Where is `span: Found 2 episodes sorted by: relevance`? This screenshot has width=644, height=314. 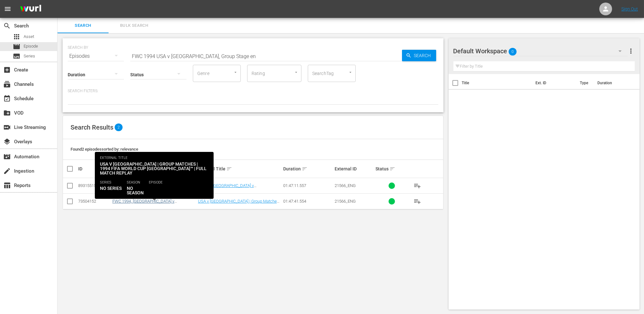 span: Found 2 episodes sorted by: relevance is located at coordinates (104, 149).